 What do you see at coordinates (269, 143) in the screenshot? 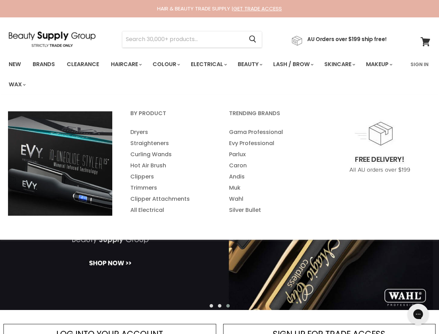
I see `a: Evy Professional` at bounding box center [269, 143].